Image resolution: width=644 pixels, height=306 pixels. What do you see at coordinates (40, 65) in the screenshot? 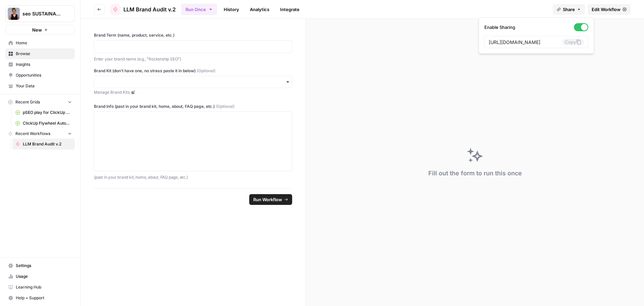
I see `a: Insights` at bounding box center [40, 65].